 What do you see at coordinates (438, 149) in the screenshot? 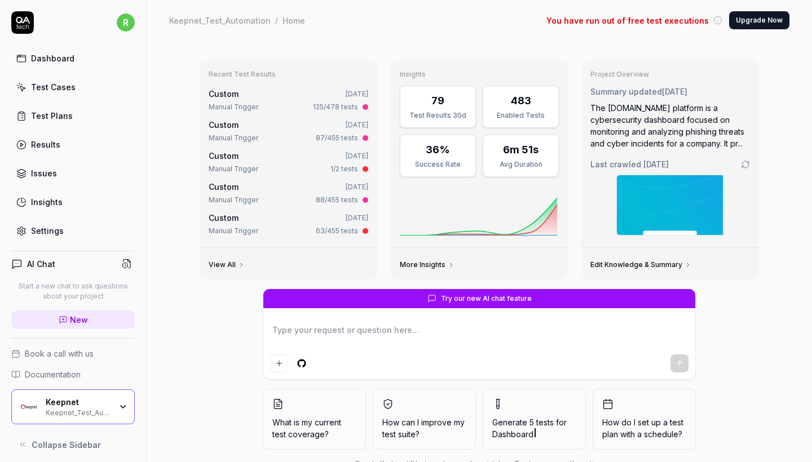
I see `div: 36%` at bounding box center [438, 149].